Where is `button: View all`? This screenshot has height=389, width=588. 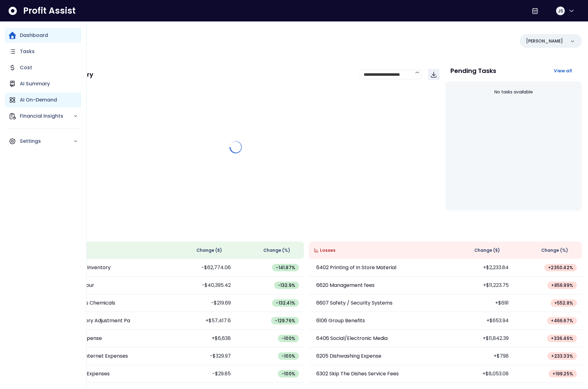
button: View all is located at coordinates (563, 70).